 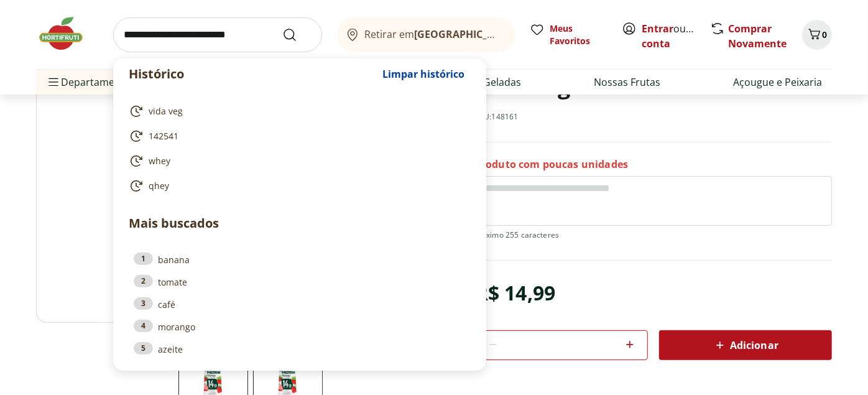 What do you see at coordinates (25, 25) in the screenshot?
I see `img: logo_orange.svg` at bounding box center [25, 25].